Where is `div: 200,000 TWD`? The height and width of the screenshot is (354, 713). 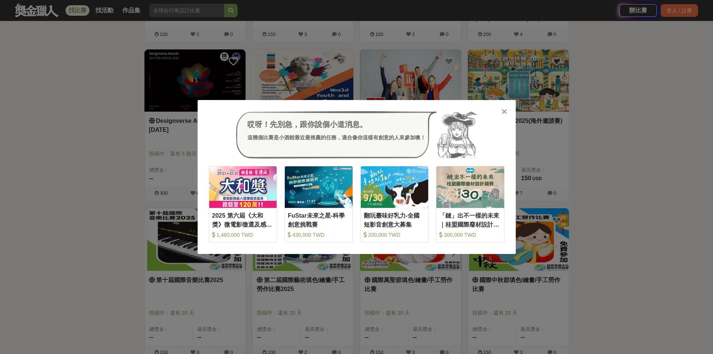
div: 200,000 TWD is located at coordinates (395, 235).